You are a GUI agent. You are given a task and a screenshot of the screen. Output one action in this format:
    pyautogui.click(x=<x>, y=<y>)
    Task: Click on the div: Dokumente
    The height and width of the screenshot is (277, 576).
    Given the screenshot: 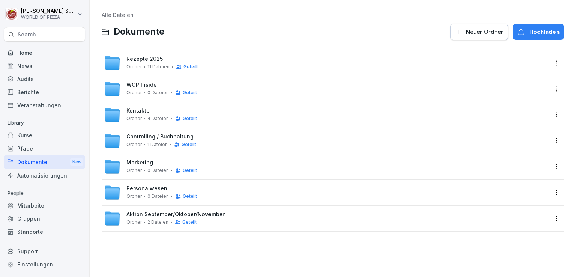 What is the action you would take?
    pyautogui.click(x=45, y=162)
    